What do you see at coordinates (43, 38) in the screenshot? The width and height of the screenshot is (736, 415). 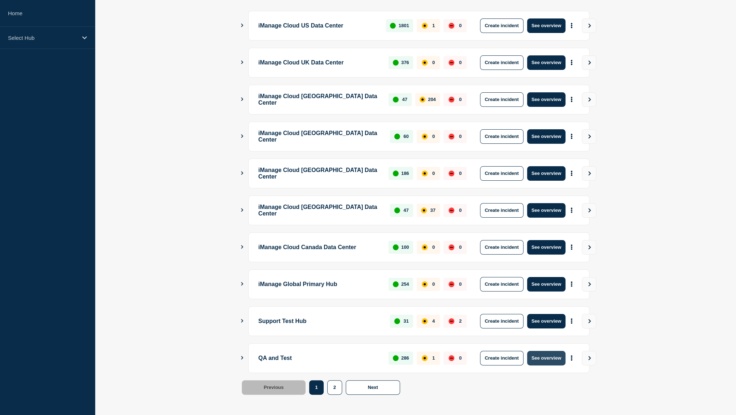 I see `p: Select Hub` at bounding box center [43, 38].